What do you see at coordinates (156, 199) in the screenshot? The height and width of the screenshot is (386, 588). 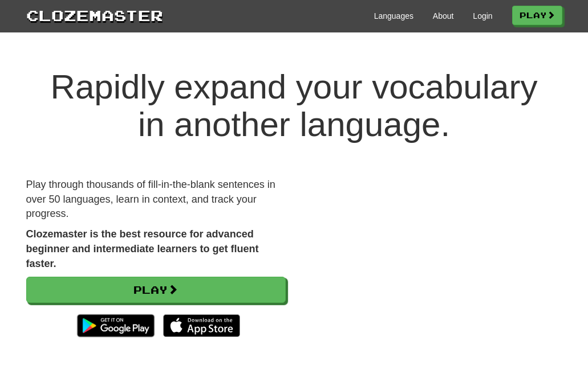 I see `p: Play through thousands of fill-in-the-blank sentences in over 50 languages, learn in context, and...` at bounding box center [156, 199].